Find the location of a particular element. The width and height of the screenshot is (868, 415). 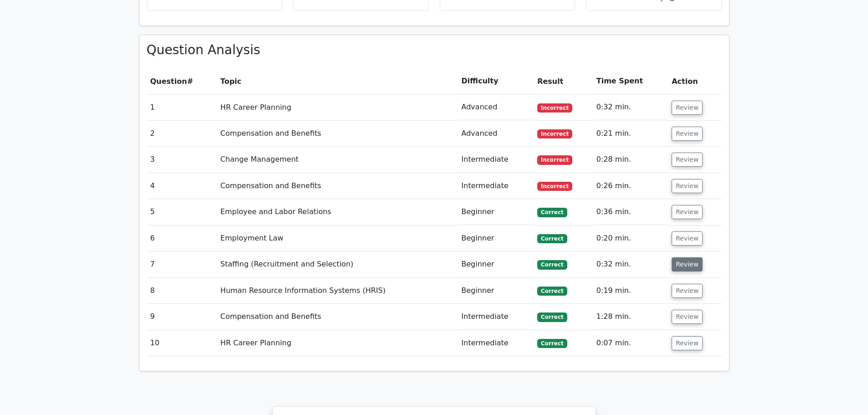

td: 3 is located at coordinates (182, 160).